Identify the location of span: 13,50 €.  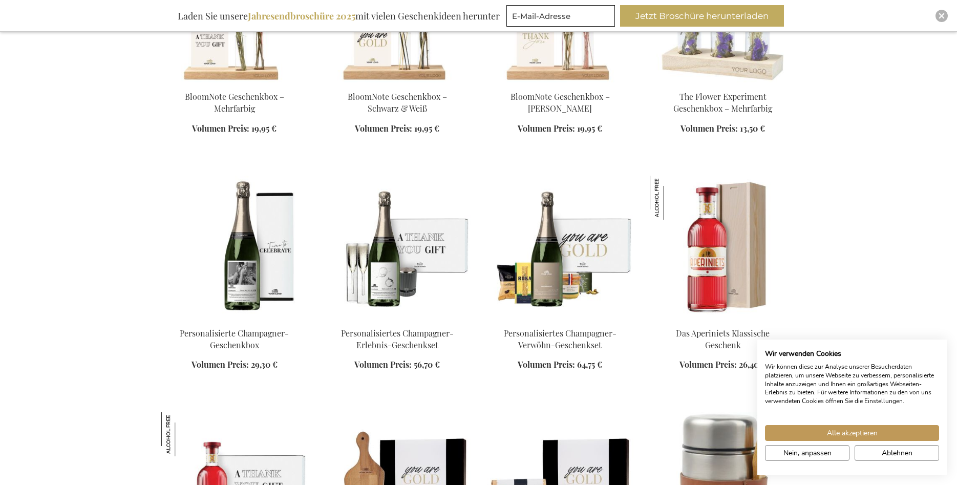
(752, 128).